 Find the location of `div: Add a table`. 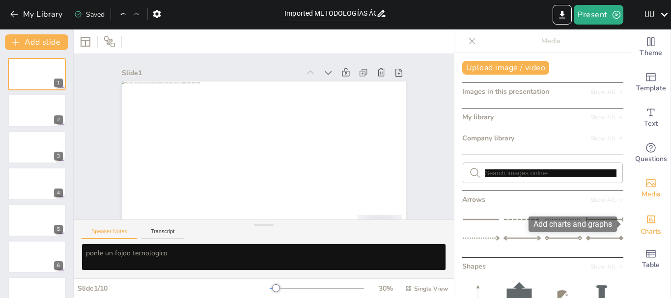

div: Add a table is located at coordinates (651, 259).